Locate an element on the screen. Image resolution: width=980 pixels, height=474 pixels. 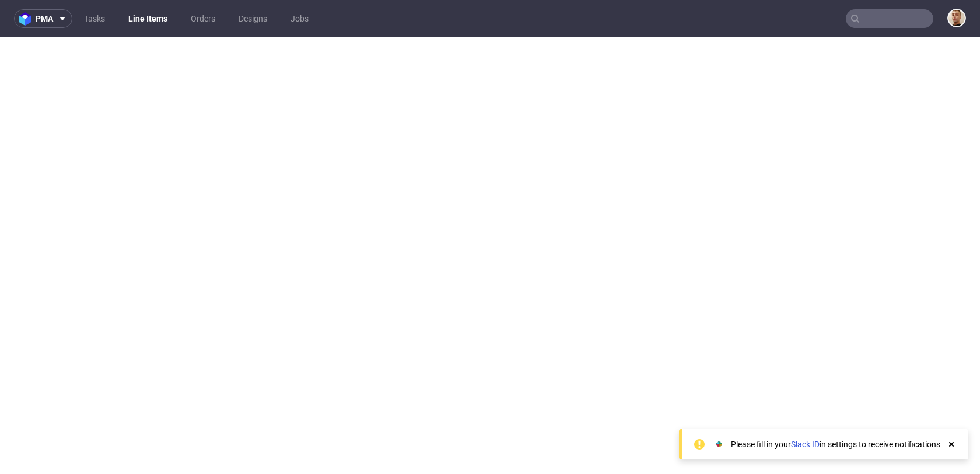
button: pma is located at coordinates (43, 19).